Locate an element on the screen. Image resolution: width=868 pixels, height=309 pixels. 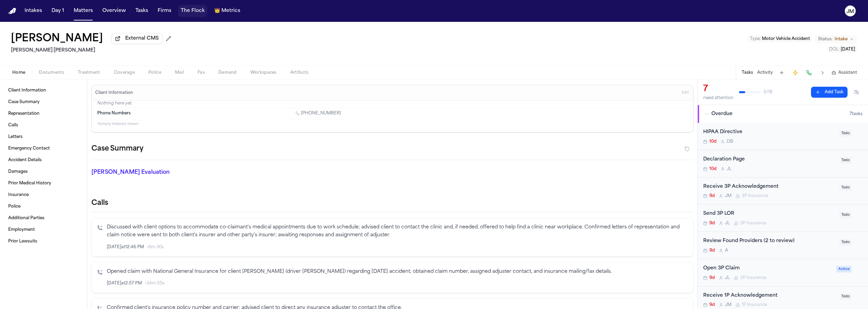
span: External CMS is located at coordinates (142, 38).